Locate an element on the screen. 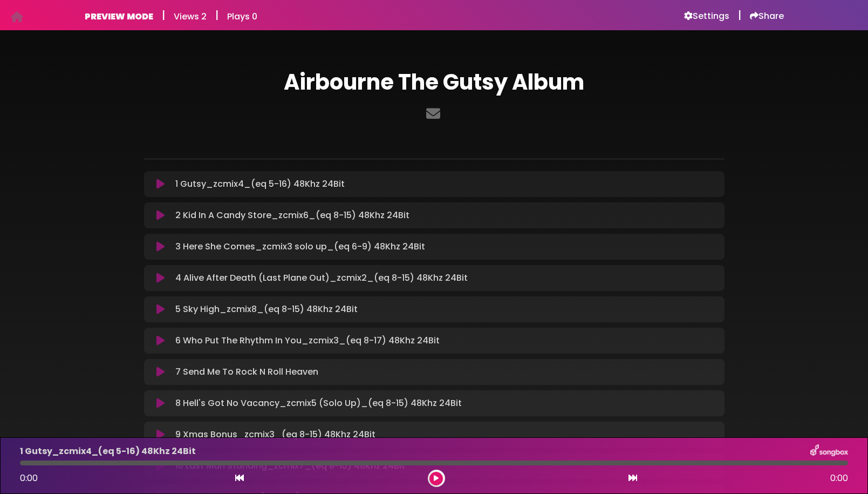 This screenshot has width=868, height=494. h6: PREVIEW MODE is located at coordinates (119, 16).